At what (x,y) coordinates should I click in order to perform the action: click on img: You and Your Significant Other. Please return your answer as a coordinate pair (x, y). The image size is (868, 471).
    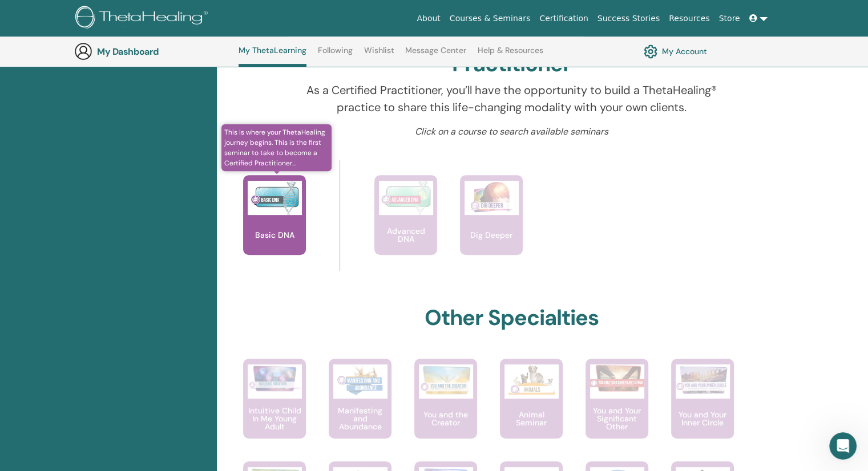
    Looking at the image, I should click on (616, 378).